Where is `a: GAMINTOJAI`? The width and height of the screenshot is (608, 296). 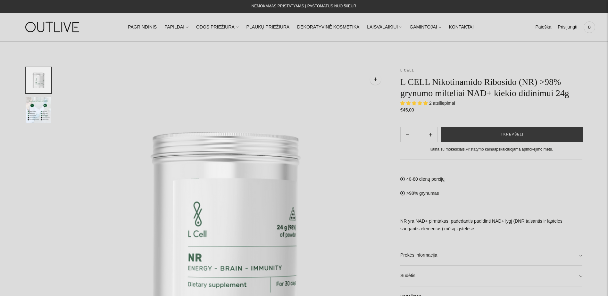 a: GAMINTOJAI is located at coordinates (425, 27).